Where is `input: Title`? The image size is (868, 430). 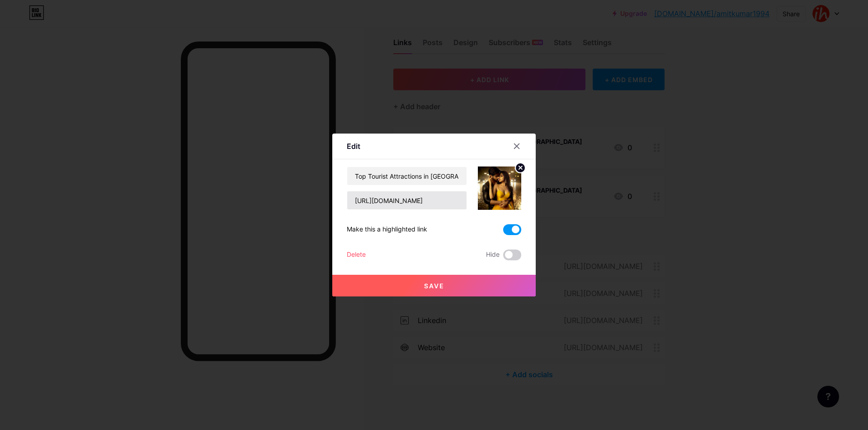
input: Title is located at coordinates (407, 176).